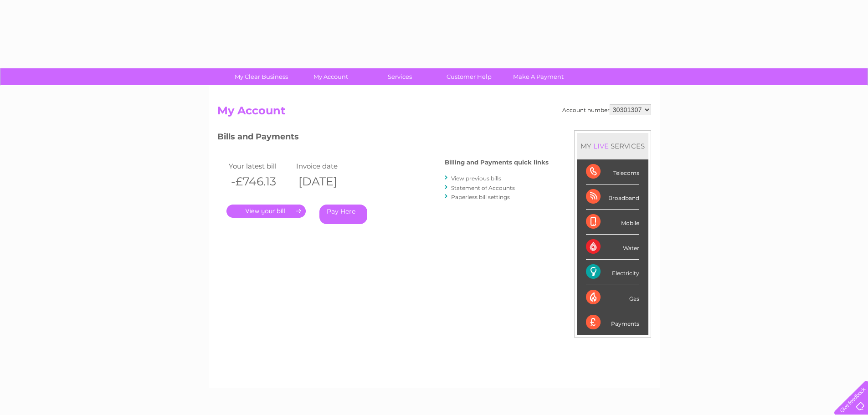  What do you see at coordinates (480, 197) in the screenshot?
I see `a: Paperless bill settings` at bounding box center [480, 197].